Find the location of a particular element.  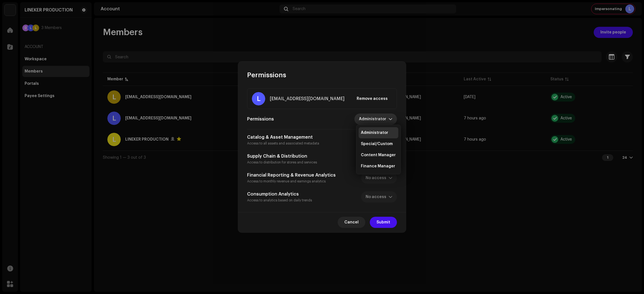

div: dropdown trigger is located at coordinates (391, 119).